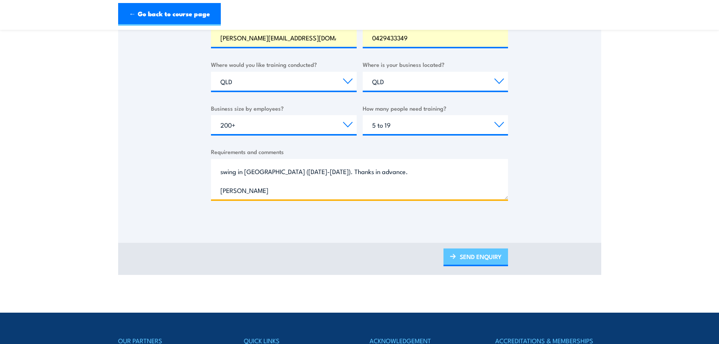 The height and width of the screenshot is (344, 719). Describe the element at coordinates (169, 14) in the screenshot. I see `a: ← Go back to course page` at that location.